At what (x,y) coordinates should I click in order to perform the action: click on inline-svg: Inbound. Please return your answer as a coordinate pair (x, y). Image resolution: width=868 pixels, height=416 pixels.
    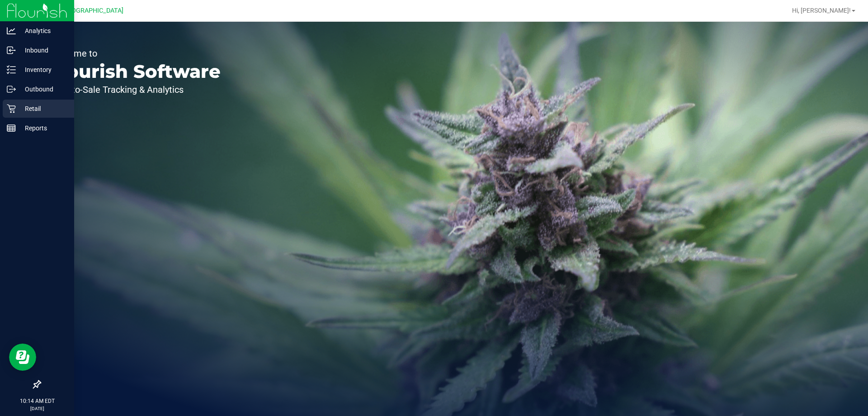
    Looking at the image, I should click on (12, 50).